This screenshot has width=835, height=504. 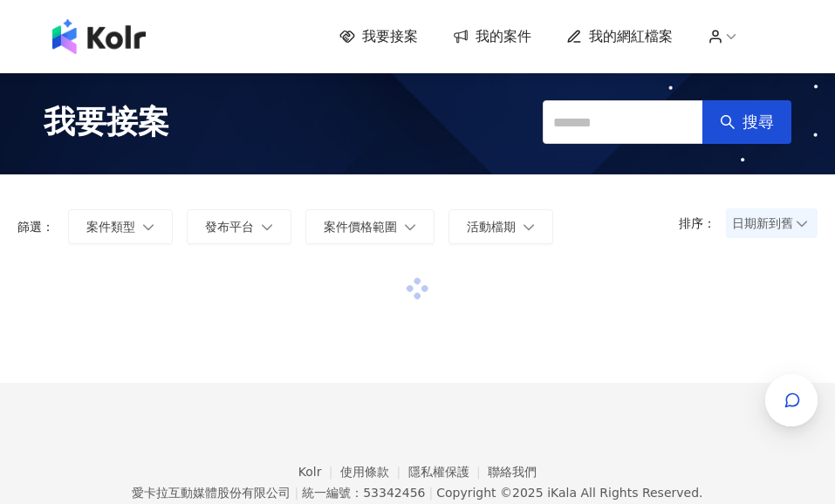 What do you see at coordinates (111, 227) in the screenshot?
I see `span: 案件類型` at bounding box center [111, 227].